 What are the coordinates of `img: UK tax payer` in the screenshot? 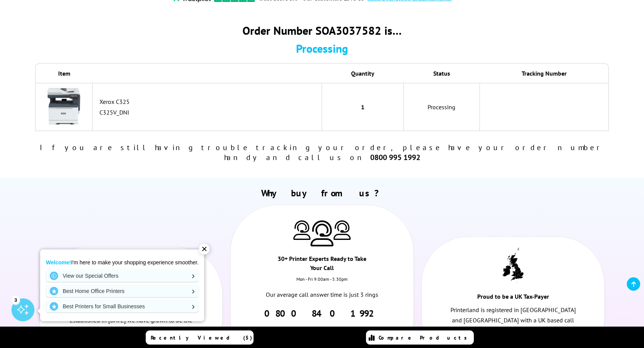 It's located at (513, 265).